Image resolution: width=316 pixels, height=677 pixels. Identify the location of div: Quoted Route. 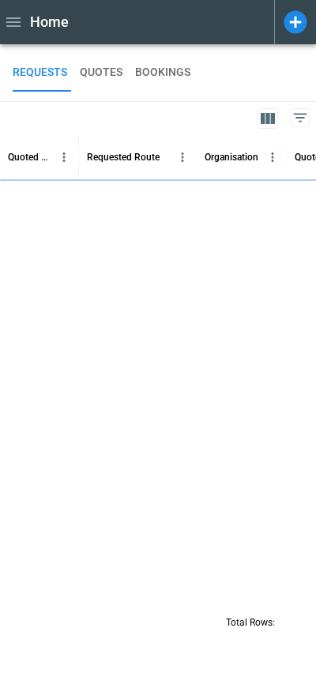
(31, 157).